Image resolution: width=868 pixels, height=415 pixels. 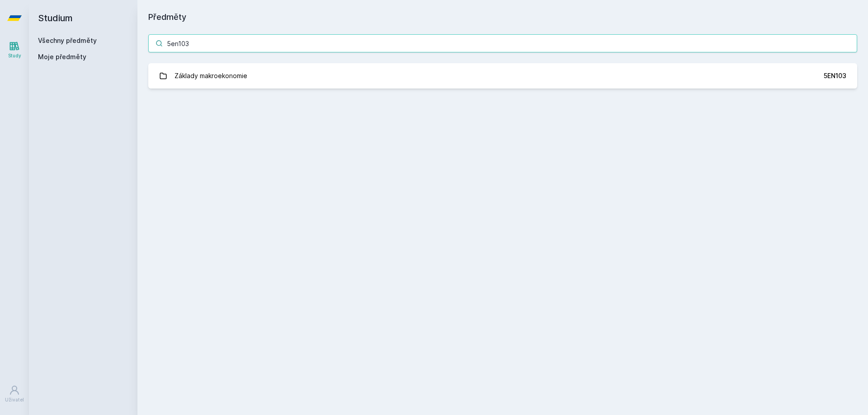 I want to click on span: Moje předměty, so click(x=62, y=57).